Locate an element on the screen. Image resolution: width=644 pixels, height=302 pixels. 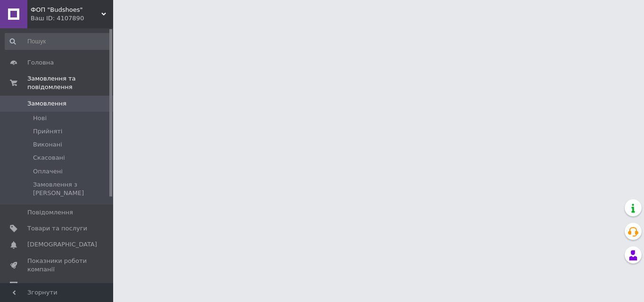
span: Показники роботи компанії is located at coordinates (57, 265).